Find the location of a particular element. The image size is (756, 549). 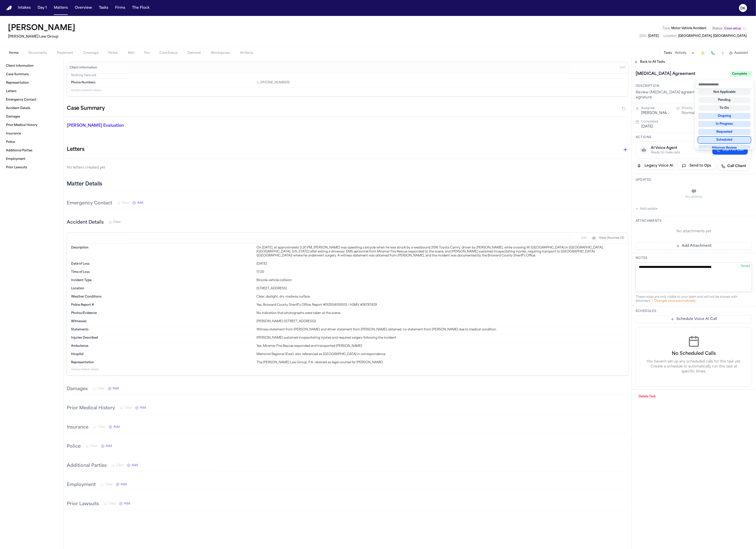

div: In Progress is located at coordinates (724, 124).